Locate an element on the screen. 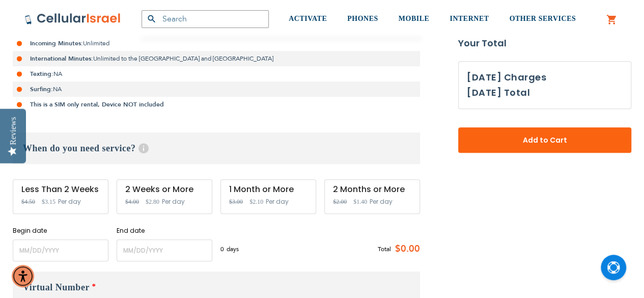  span: MOBILE is located at coordinates (414, 18).